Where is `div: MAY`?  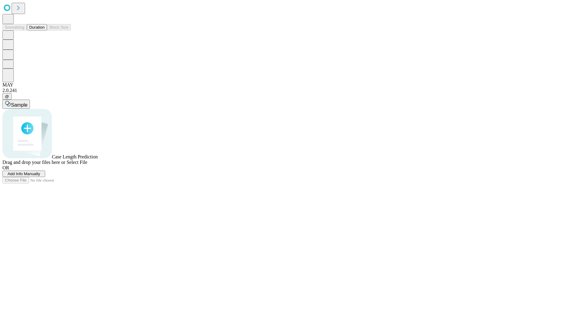 div: MAY is located at coordinates (293, 85).